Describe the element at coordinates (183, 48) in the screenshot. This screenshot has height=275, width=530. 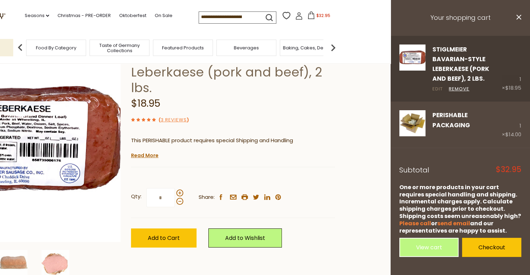
I see `a: Featured Products` at that location.